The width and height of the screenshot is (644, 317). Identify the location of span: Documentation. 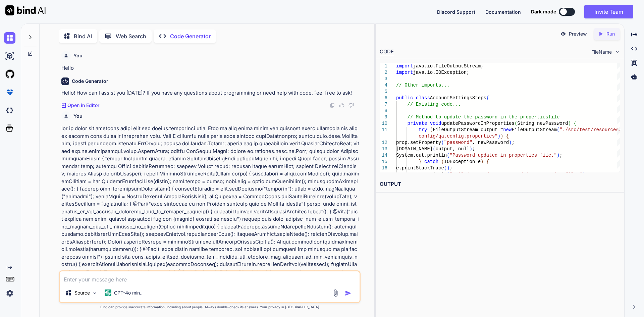
(503, 12).